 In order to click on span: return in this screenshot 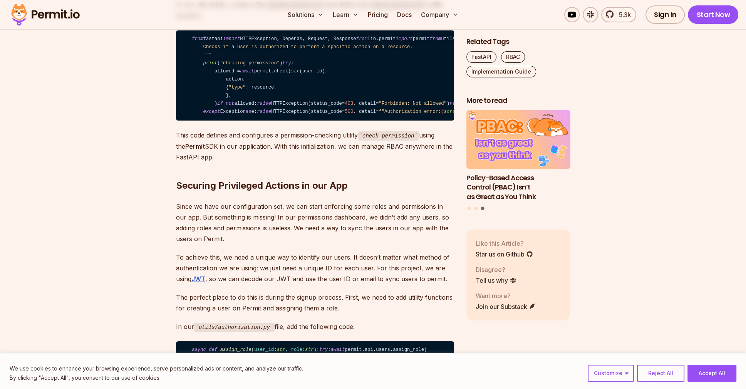, I will do `click(458, 104)`.